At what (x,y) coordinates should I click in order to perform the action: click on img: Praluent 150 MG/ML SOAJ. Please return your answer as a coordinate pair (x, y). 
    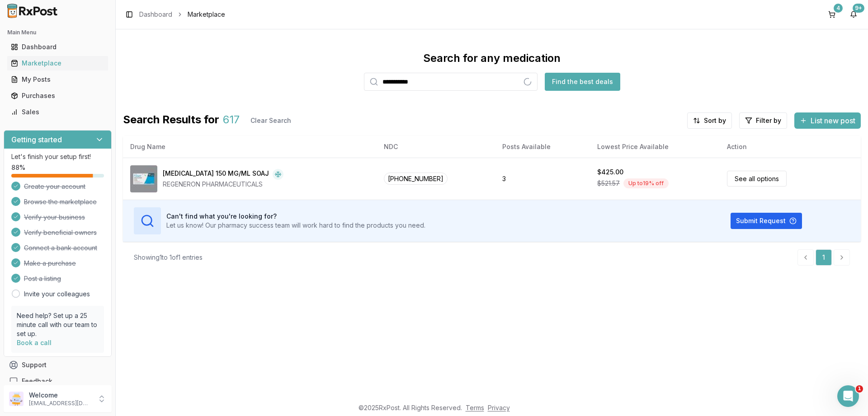
    Looking at the image, I should click on (144, 179).